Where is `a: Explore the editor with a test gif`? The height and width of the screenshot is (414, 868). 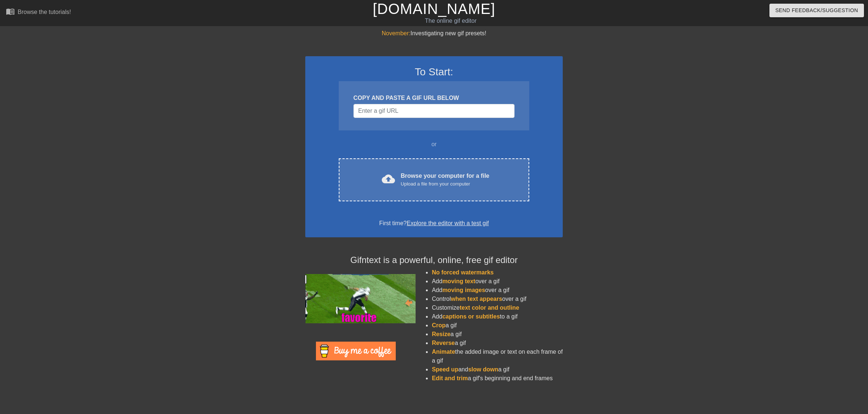 a: Explore the editor with a test gif is located at coordinates (448, 223).